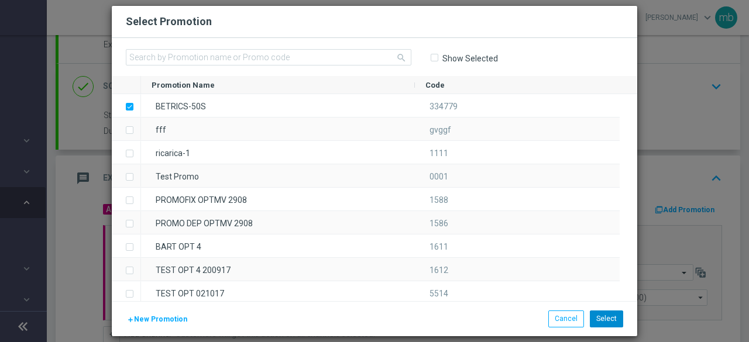 This screenshot has width=749, height=342. I want to click on span: Promotion Name, so click(183, 85).